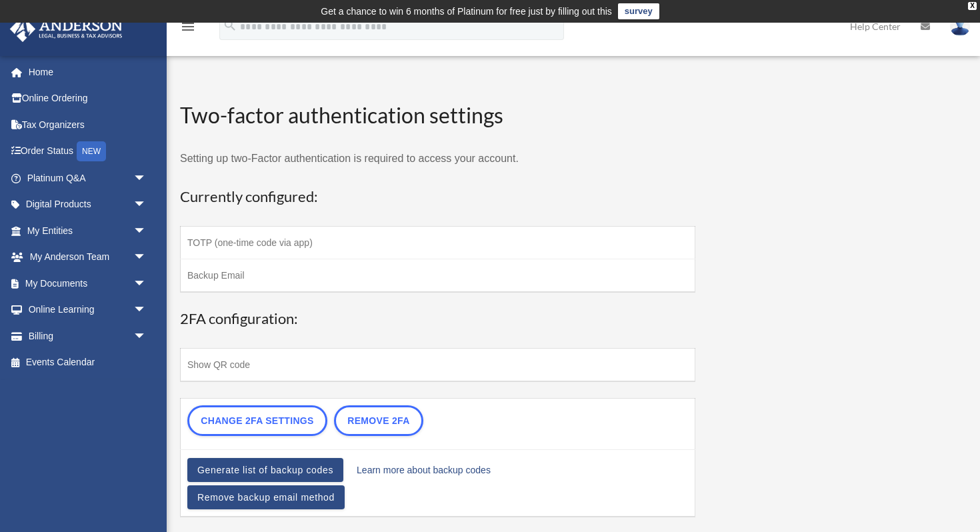 The height and width of the screenshot is (532, 980). What do you see at coordinates (437, 159) in the screenshot?
I see `p: Setting up two-Factor authentication is required to access your account.` at bounding box center [437, 159].